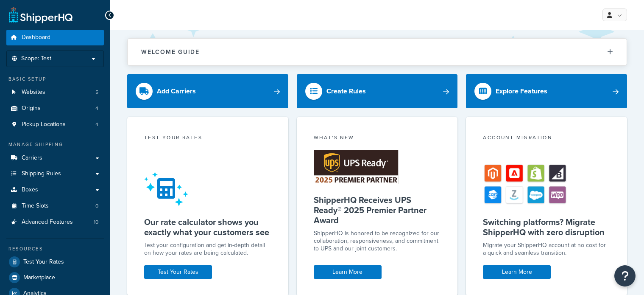  What do you see at coordinates (55, 206) in the screenshot?
I see `li: Time Slots` at bounding box center [55, 206].